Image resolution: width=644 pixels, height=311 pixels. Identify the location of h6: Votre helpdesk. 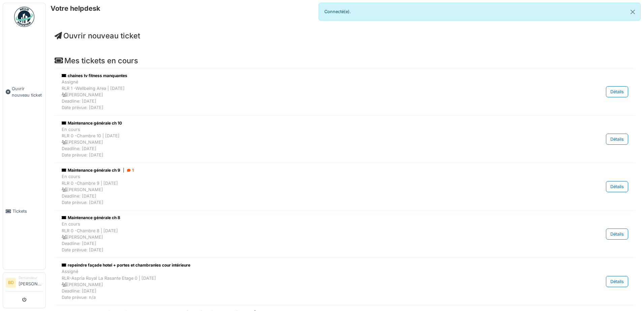
(75, 8).